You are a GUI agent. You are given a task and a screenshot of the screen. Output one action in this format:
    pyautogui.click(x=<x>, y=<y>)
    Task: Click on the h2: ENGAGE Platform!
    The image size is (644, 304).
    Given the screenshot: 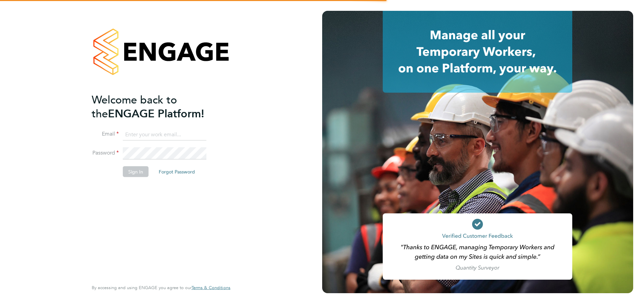 What is the action you would take?
    pyautogui.click(x=158, y=107)
    